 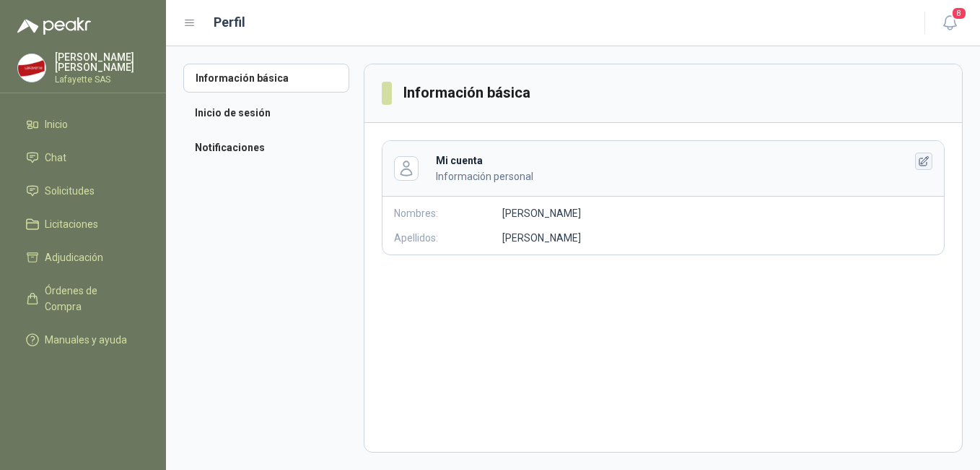 I want to click on img: Company Logo, so click(x=31, y=68).